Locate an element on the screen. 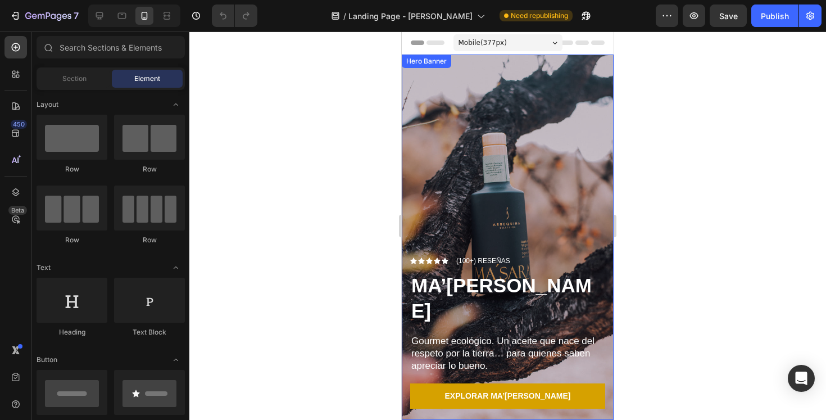  div: Open Intercom Messenger is located at coordinates (801, 378).